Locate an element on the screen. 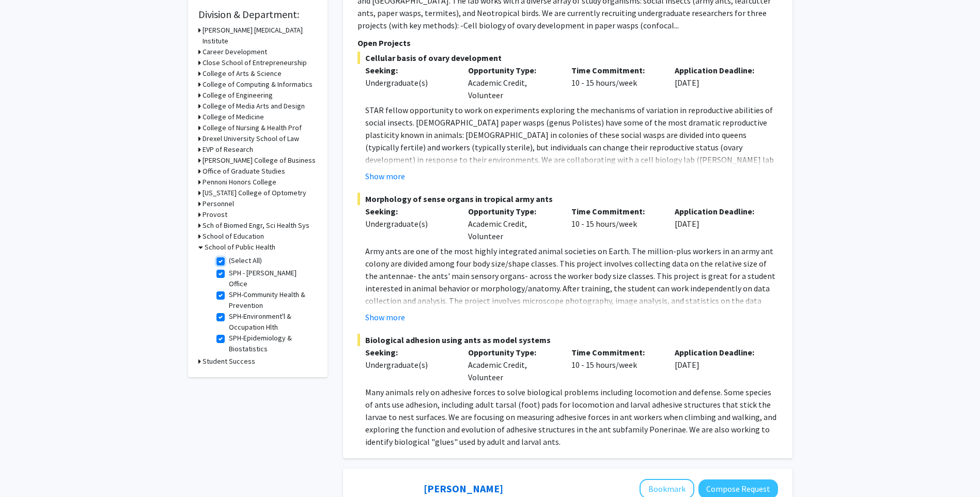  h3: Personnel is located at coordinates (218, 204).